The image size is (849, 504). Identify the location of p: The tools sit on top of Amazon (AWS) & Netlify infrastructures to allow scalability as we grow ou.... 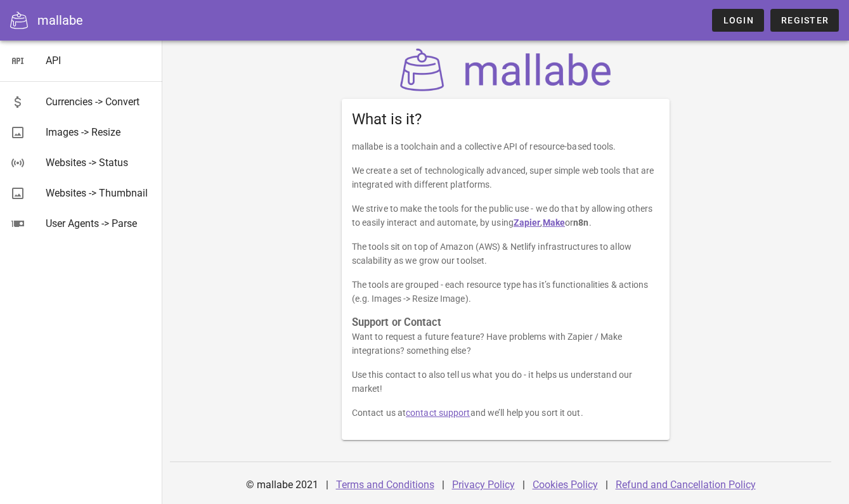
(506, 254).